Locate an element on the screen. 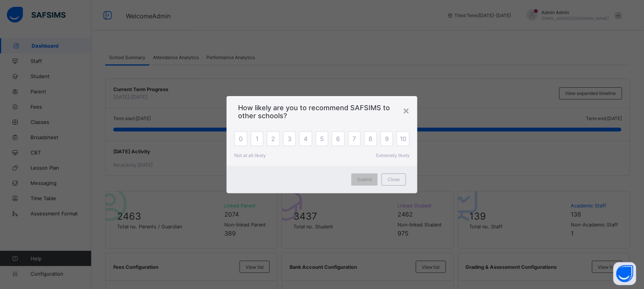  span: 10 is located at coordinates (403, 139).